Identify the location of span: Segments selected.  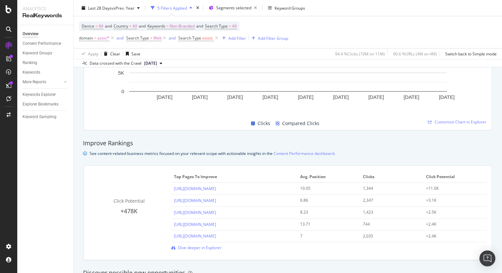
(234, 8).